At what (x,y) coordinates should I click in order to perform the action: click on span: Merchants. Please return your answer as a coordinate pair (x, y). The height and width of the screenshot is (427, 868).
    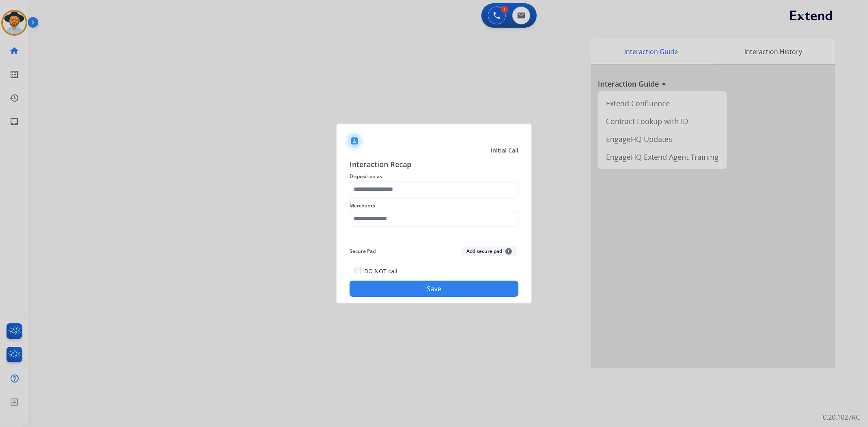
    Looking at the image, I should click on (434, 206).